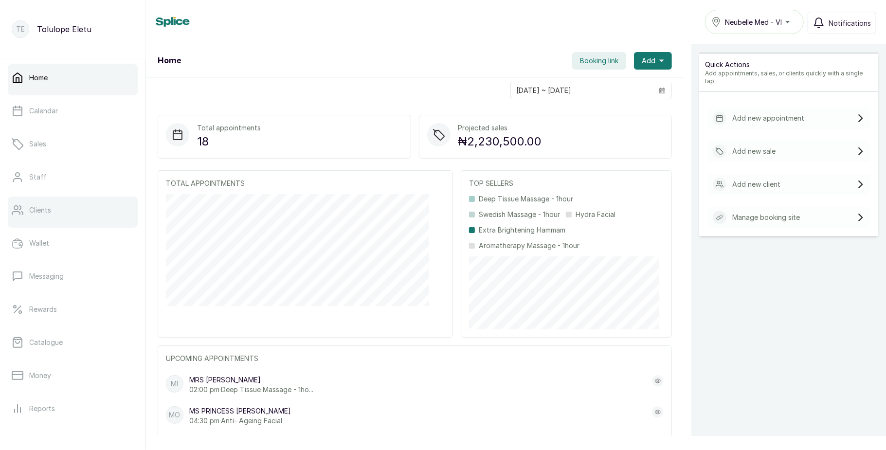  Describe the element at coordinates (169, 61) in the screenshot. I see `h1: Home` at that location.